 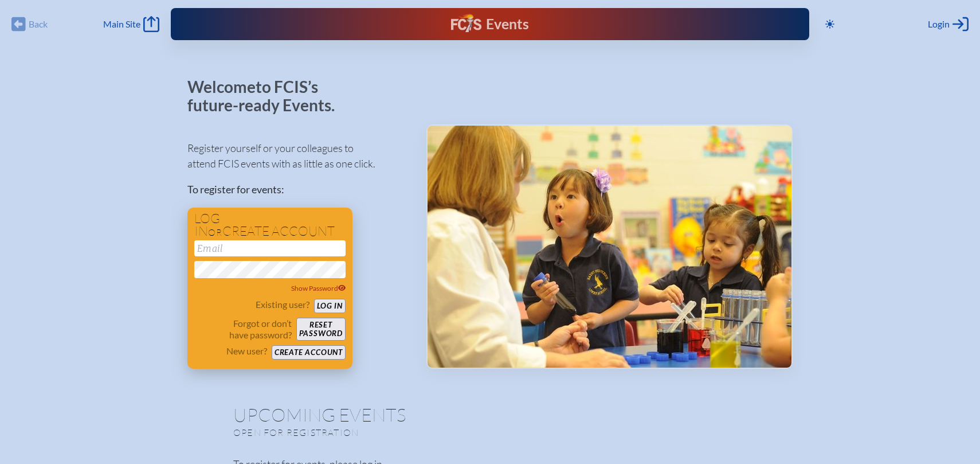 What do you see at coordinates (215, 233) in the screenshot?
I see `span: or` at bounding box center [215, 233].